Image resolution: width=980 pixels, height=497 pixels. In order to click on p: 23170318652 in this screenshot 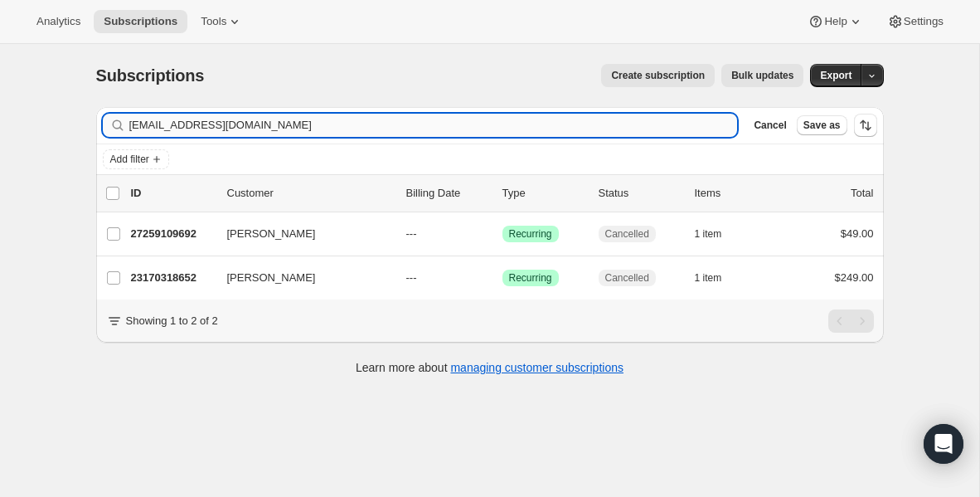, I will do `click(173, 278)`.